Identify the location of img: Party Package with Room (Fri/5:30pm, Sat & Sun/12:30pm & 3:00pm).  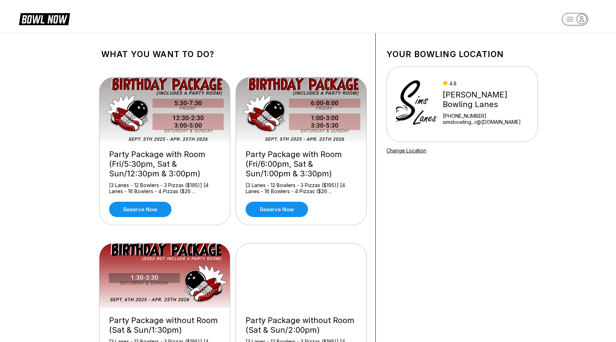
(165, 110).